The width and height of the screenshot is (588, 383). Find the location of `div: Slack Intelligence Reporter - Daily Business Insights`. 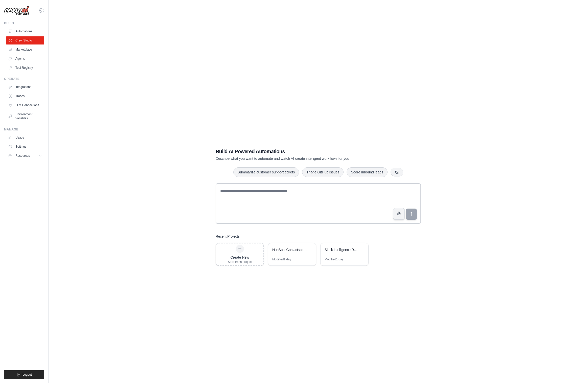

div: Slack Intelligence Reporter - Daily Business Insights is located at coordinates (342, 250).